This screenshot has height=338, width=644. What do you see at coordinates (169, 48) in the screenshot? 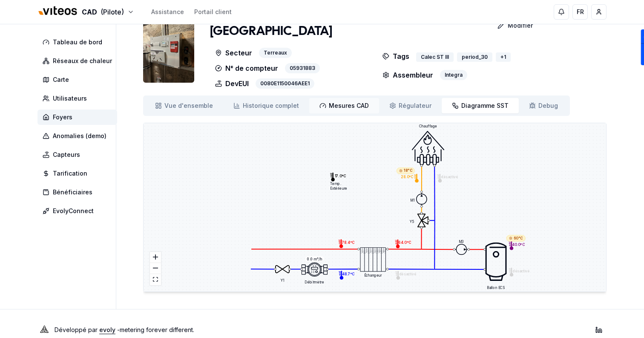
I see `img: unit Image` at bounding box center [169, 48].